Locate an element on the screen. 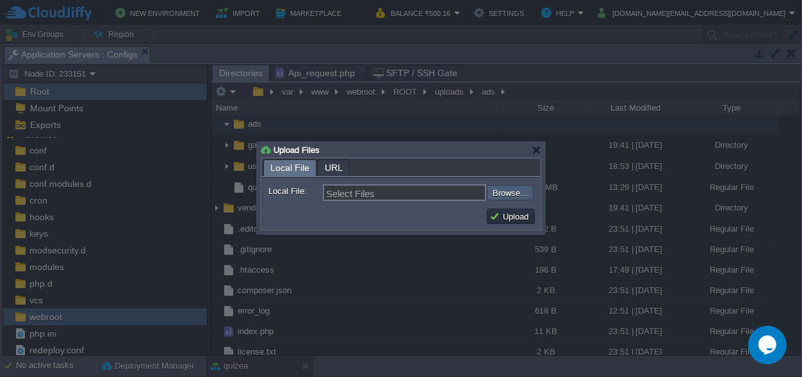 The width and height of the screenshot is (802, 377). span: Upload Files is located at coordinates (297, 150).